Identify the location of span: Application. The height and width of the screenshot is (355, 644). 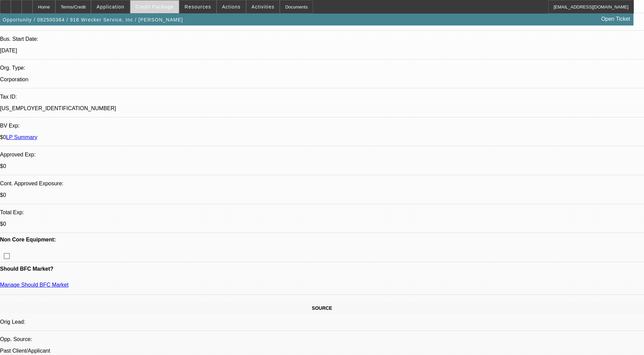
(110, 7).